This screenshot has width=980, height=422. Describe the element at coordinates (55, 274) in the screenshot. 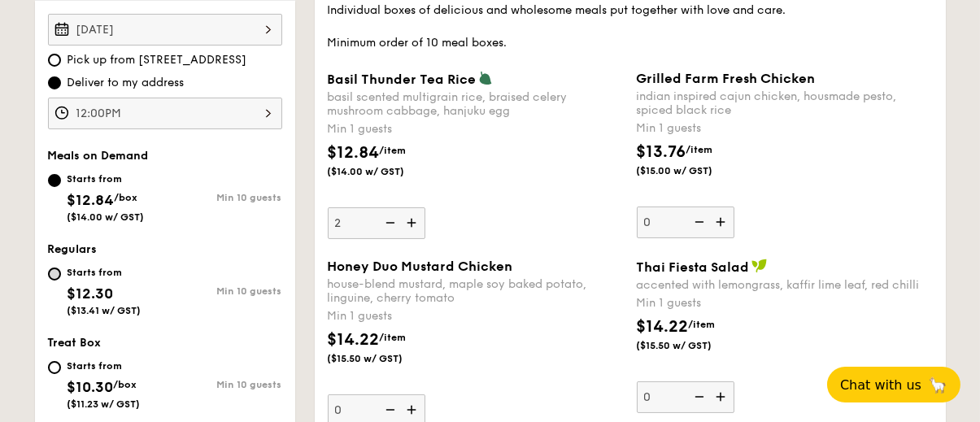

I see `input: Starts from$12.30($13.41 w/ GST)Min 10 guests` at that location.